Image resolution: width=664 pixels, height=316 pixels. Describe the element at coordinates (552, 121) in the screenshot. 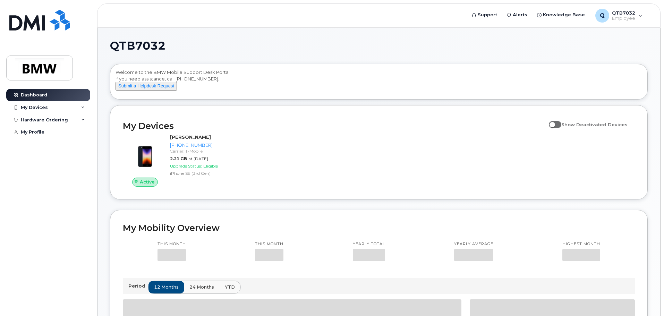

I see `input: Show Deactivated Devices` at that location.